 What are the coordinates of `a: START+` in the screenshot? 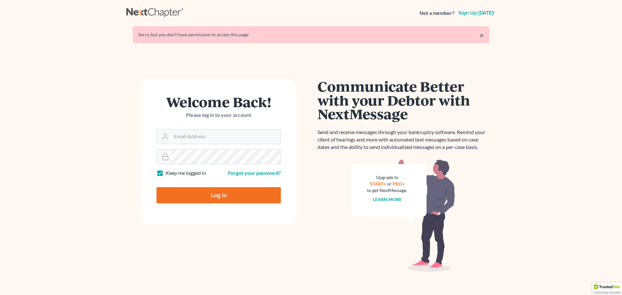 It's located at (378, 184).